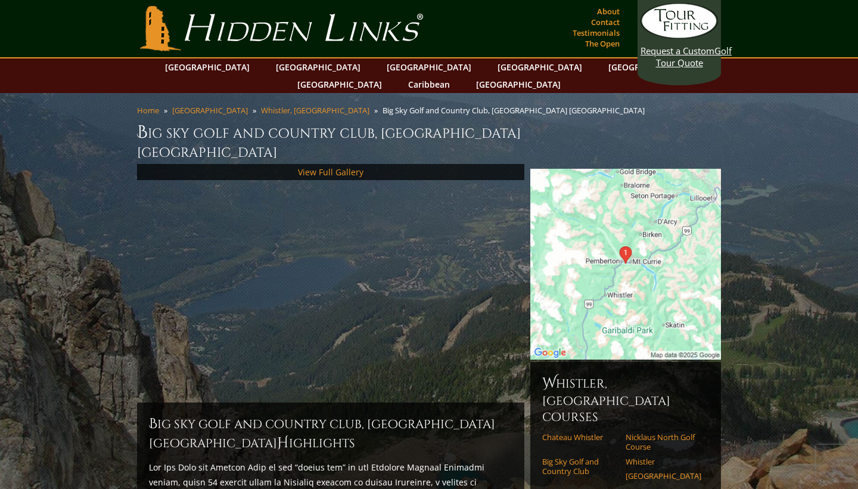 Image resolution: width=858 pixels, height=489 pixels. What do you see at coordinates (663, 461) in the screenshot?
I see `a: Whistler` at bounding box center [663, 461].